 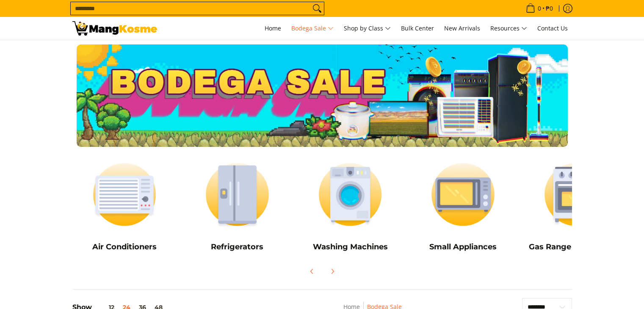 I want to click on img: Refrigerators, so click(x=237, y=194).